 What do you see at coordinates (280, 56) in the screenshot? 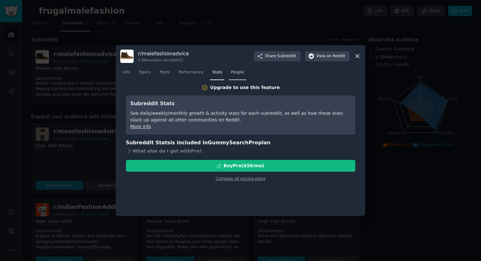
I see `span: Share` at bounding box center [280, 56].